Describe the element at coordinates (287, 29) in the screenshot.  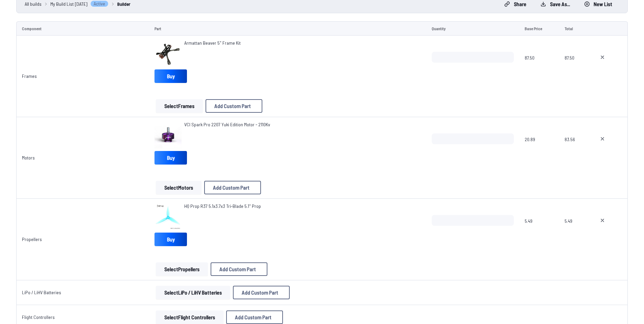
I see `td: Part` at that location.